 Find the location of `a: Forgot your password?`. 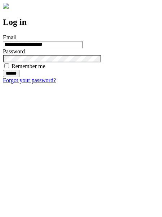

a: Forgot your password? is located at coordinates (29, 80).